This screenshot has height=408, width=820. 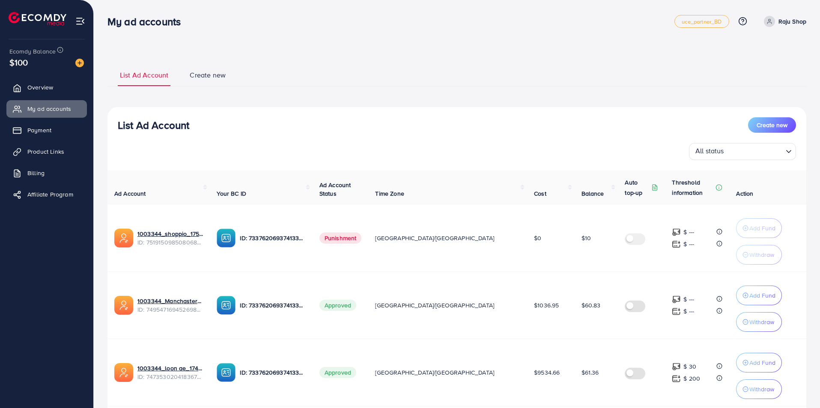 I want to click on p: Raju Shop, so click(x=792, y=21).